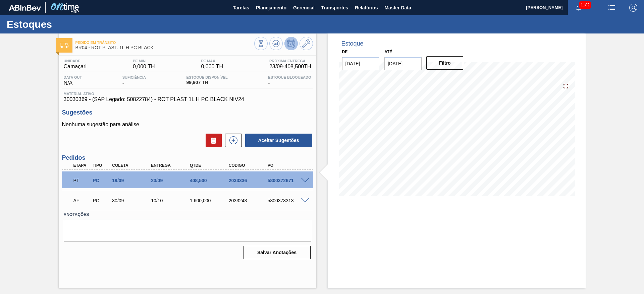 The image size is (644, 294). What do you see at coordinates (101, 166) in the screenshot?
I see `div: Tipo` at bounding box center [101, 166].